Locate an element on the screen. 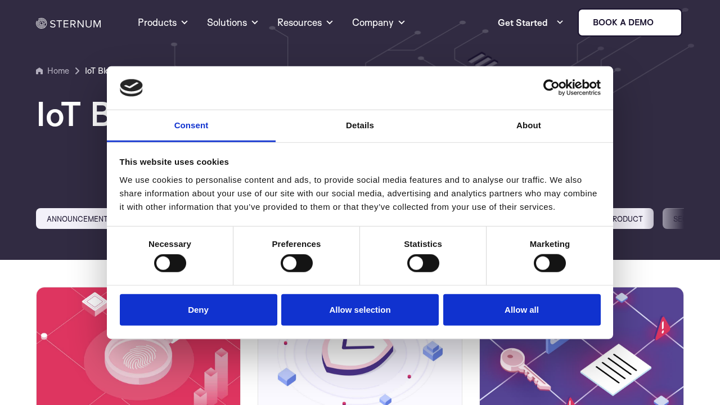 Image resolution: width=720 pixels, height=405 pixels. strong: Marketing is located at coordinates (550, 243).